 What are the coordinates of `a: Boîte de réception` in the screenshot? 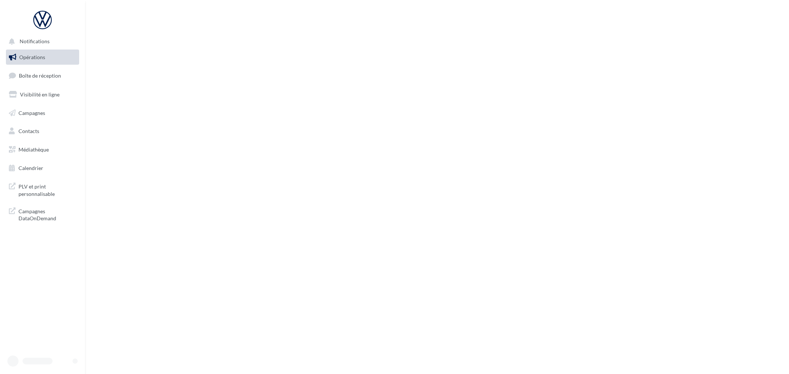 It's located at (43, 75).